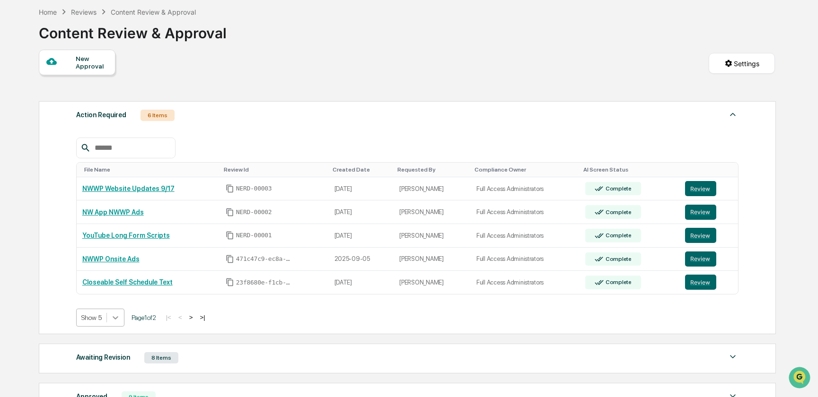 The image size is (818, 397). What do you see at coordinates (111, 259) in the screenshot?
I see `a: NWWP Onsite Ads` at bounding box center [111, 259].